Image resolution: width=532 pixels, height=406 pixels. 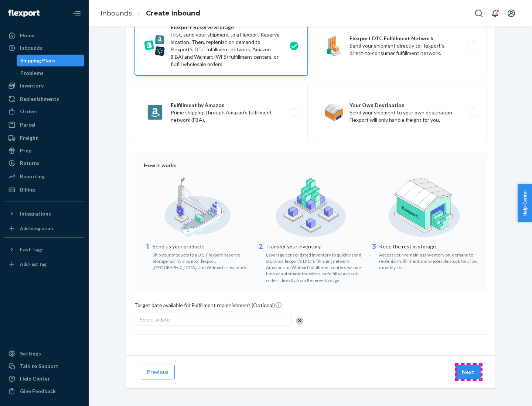 I want to click on div: Ship your products to a U.S. Flexport Reserve Storage facility close to Flexport, [GEOGRAPHIC_DAT..., so click(x=202, y=260).